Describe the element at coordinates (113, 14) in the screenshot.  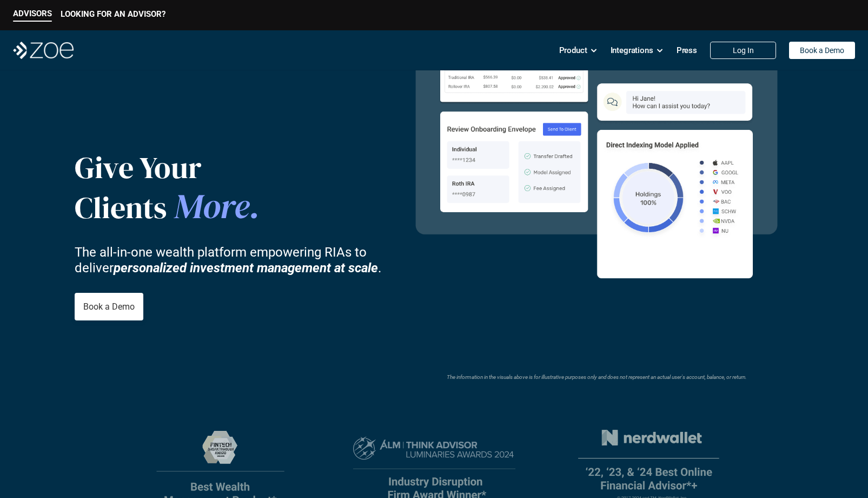
I see `p: LOOKING FOR AN ADVISOR?` at that location.